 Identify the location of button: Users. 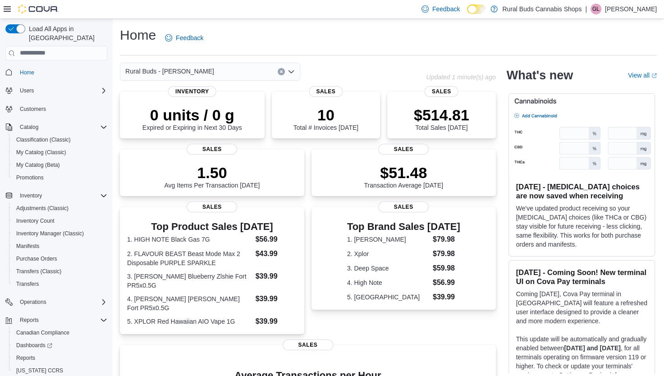
(27, 91).